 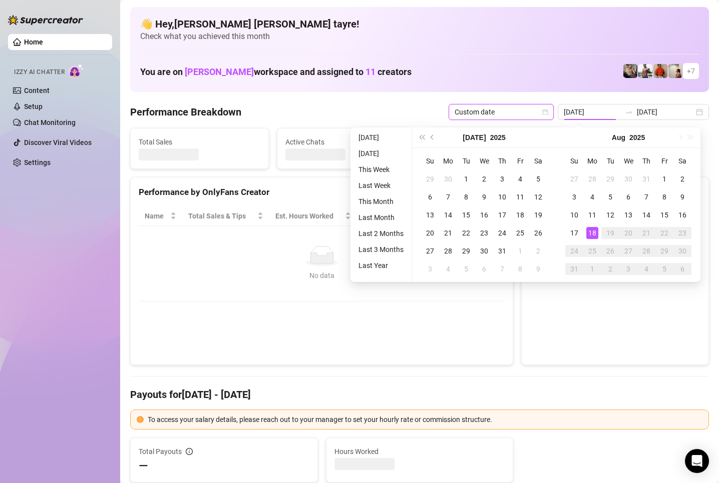 I want to click on img: Ralphy, so click(x=675, y=71).